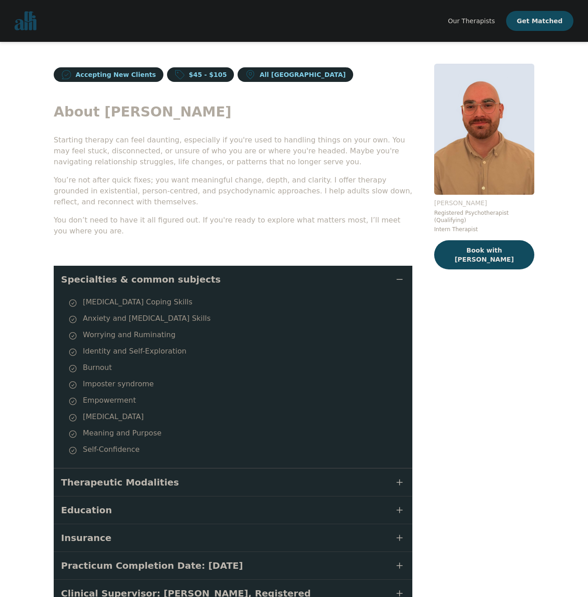  Describe the element at coordinates (471, 21) in the screenshot. I see `span: Our Therapists` at that location.